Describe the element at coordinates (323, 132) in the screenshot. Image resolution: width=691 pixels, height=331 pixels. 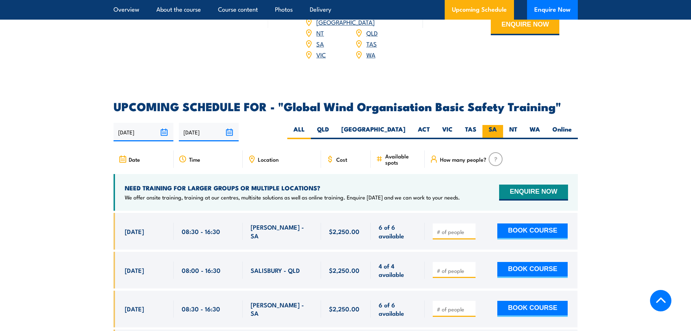
I see `label: QLD` at that location.